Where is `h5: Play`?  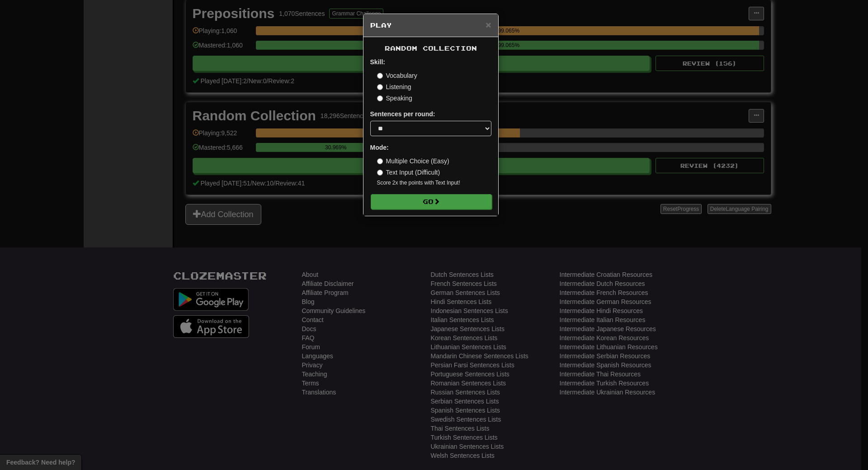 h5: Play is located at coordinates (431, 25).